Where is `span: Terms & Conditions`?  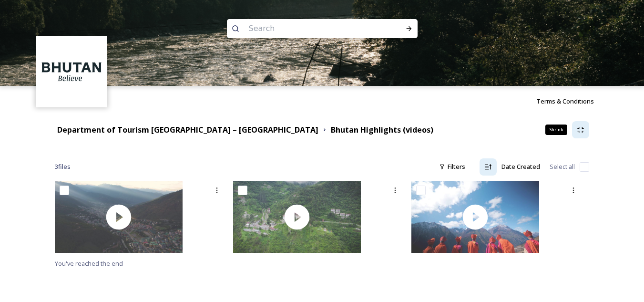
span: Terms & Conditions is located at coordinates (564, 101).